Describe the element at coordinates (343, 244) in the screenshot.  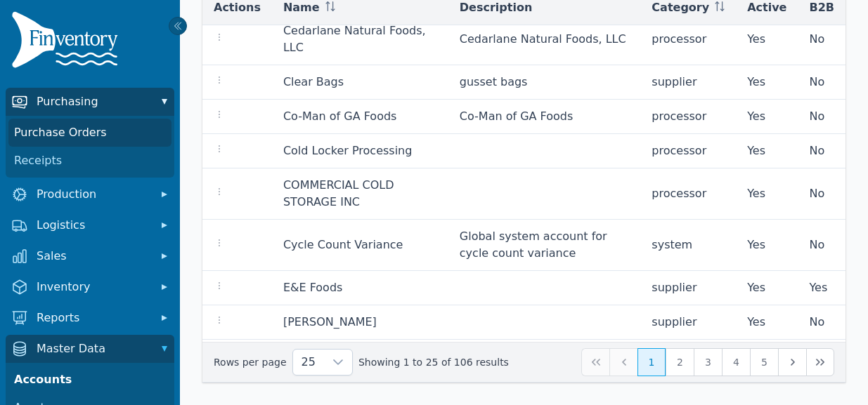
I see `a: Cycle Count Variance` at that location.